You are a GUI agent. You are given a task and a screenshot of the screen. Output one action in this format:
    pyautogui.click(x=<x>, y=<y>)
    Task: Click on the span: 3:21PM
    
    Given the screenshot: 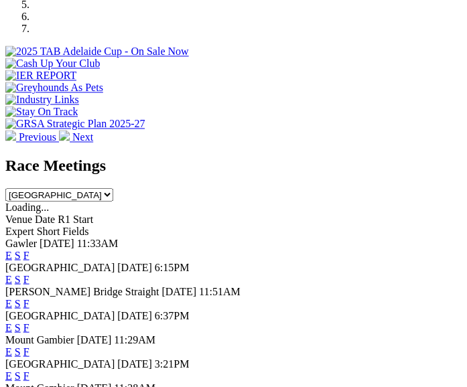 What is the action you would take?
    pyautogui.click(x=172, y=363)
    